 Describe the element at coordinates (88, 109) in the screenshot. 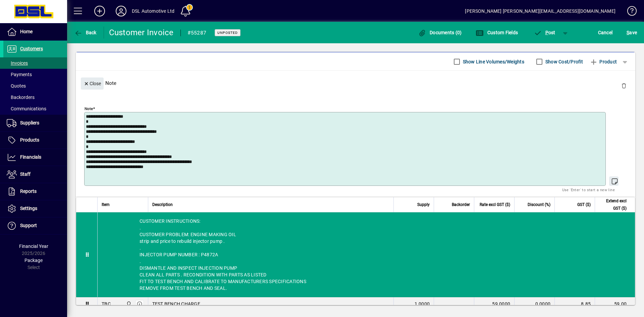

I see `mat-label: Note` at that location.